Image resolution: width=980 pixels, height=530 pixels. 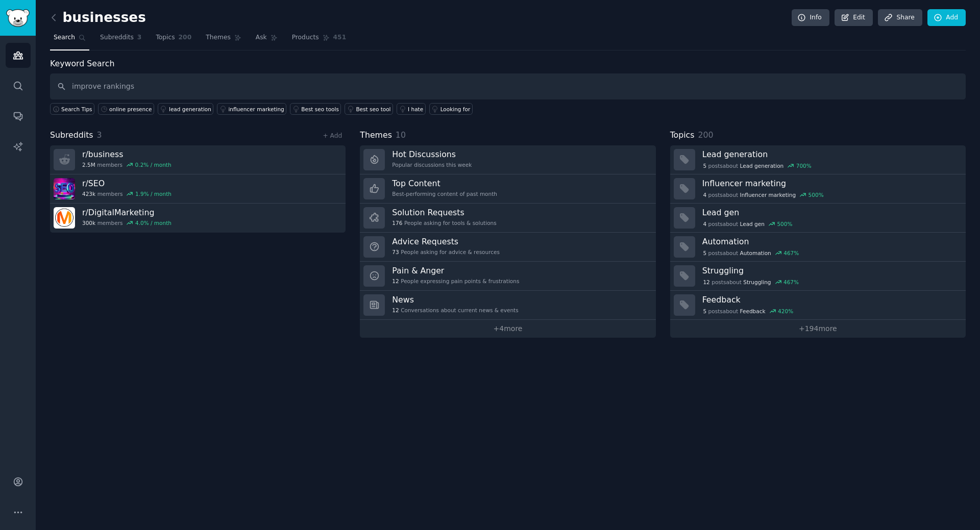 I want to click on span: Lead gen, so click(x=752, y=224).